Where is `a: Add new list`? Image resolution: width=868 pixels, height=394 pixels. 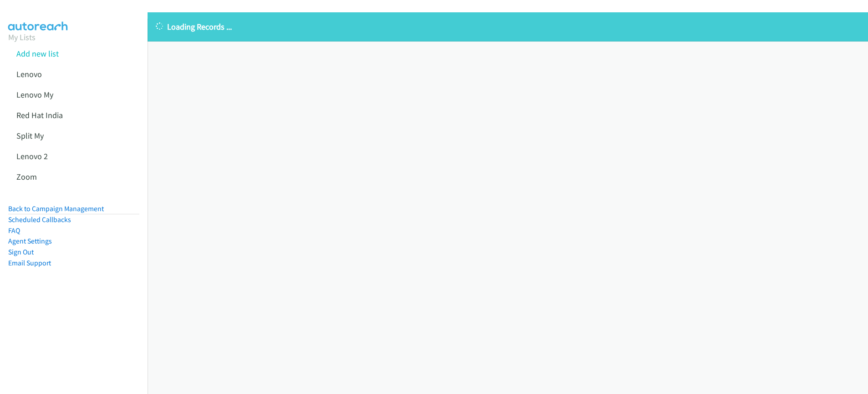
a: Add new list is located at coordinates (38, 54).